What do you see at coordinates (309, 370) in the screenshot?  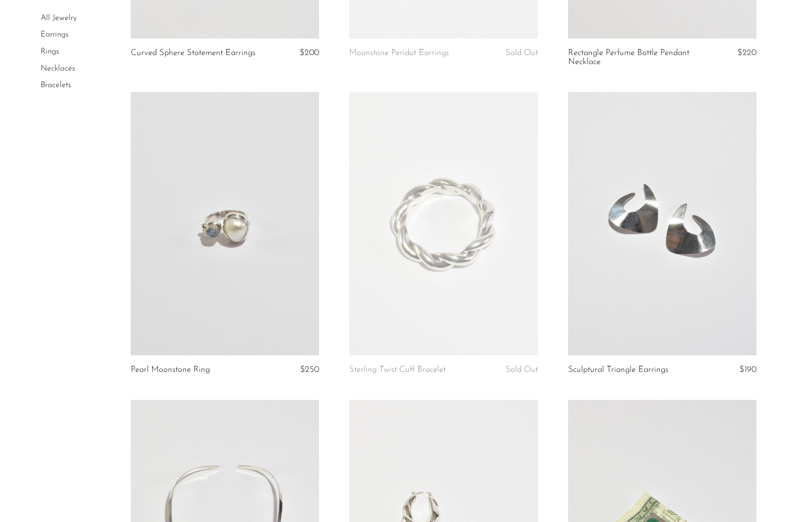 I see `span: $250` at bounding box center [309, 370].